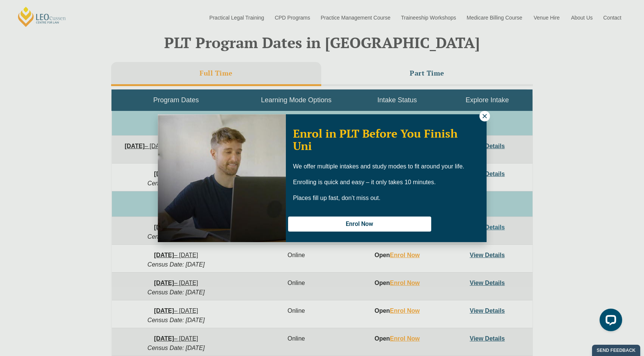 The width and height of the screenshot is (644, 356). I want to click on button: Open LiveChat chat widget, so click(17, 14).